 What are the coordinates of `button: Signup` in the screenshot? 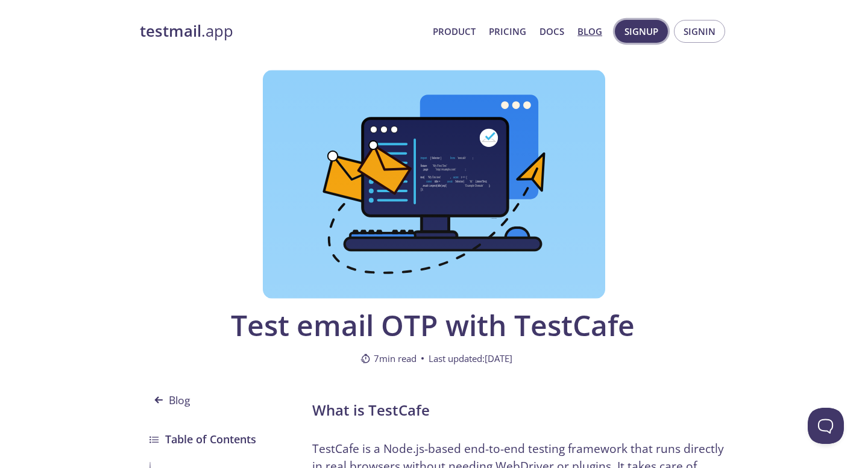 It's located at (641, 32).